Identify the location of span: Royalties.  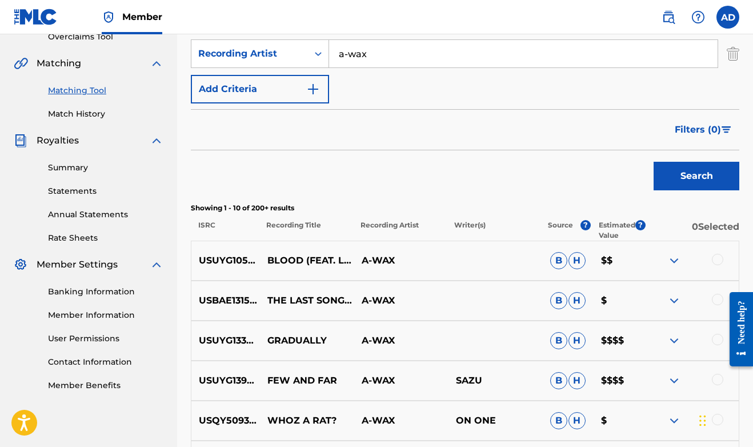
(58, 141).